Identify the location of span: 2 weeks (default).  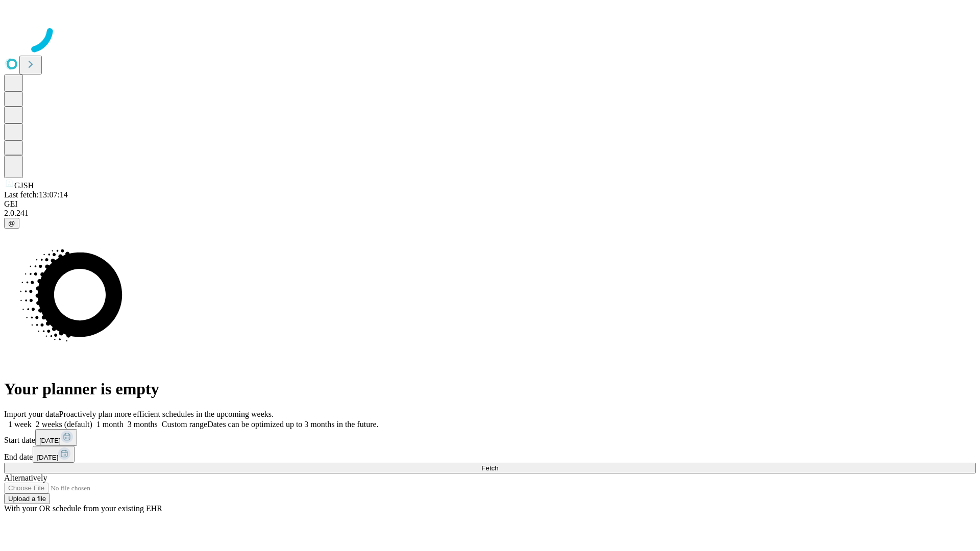
(63, 424).